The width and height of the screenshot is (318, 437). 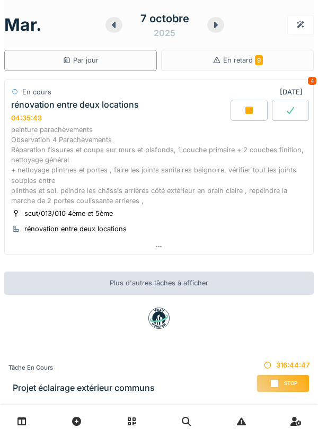 I want to click on h3: Projet éclairage extérieur communs, so click(x=84, y=388).